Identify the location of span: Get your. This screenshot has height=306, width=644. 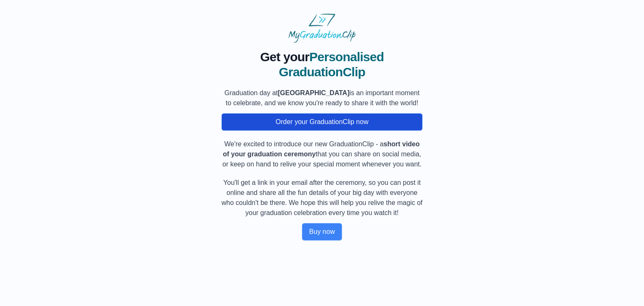
(284, 56).